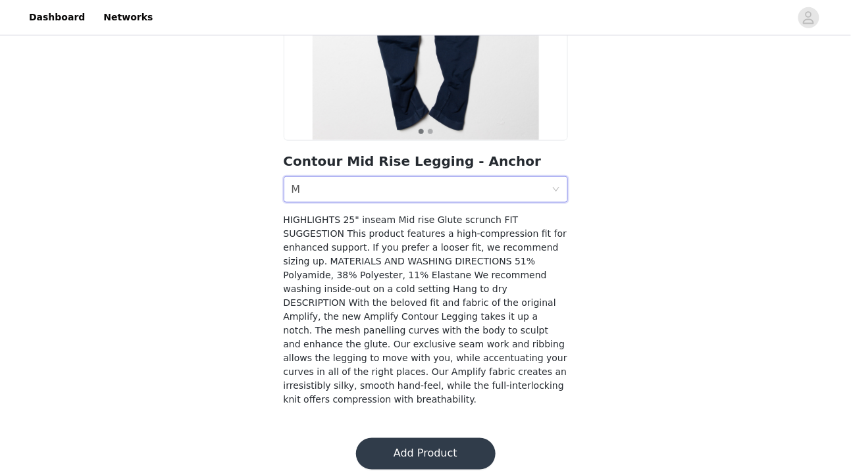 The height and width of the screenshot is (471, 851). Describe the element at coordinates (296, 190) in the screenshot. I see `div: M` at that location.